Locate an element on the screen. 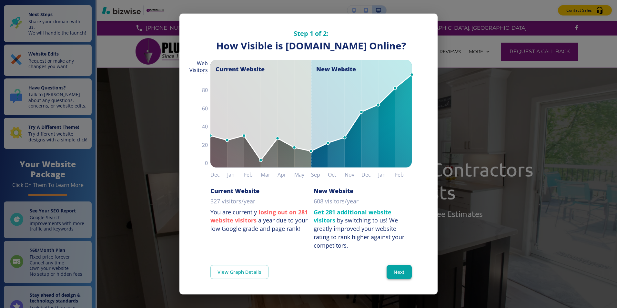  strong: losing out on 281 website visitors is located at coordinates (259, 216).